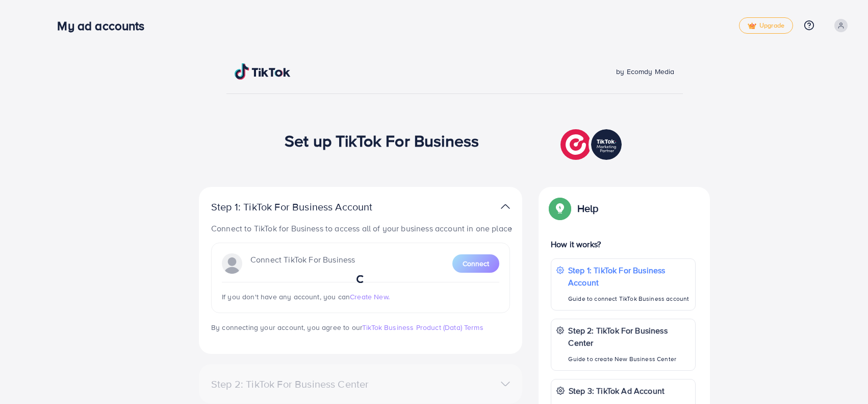  Describe the element at coordinates (263, 71) in the screenshot. I see `img: TikTok` at that location.